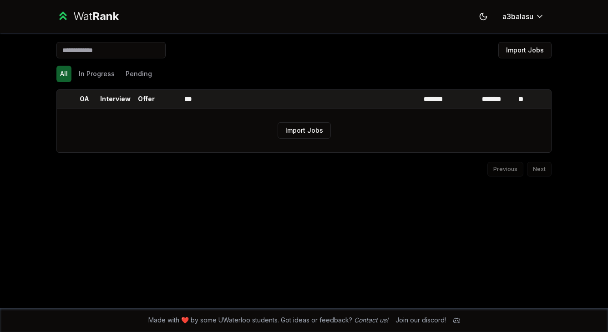 This screenshot has height=332, width=608. I want to click on button: All, so click(64, 74).